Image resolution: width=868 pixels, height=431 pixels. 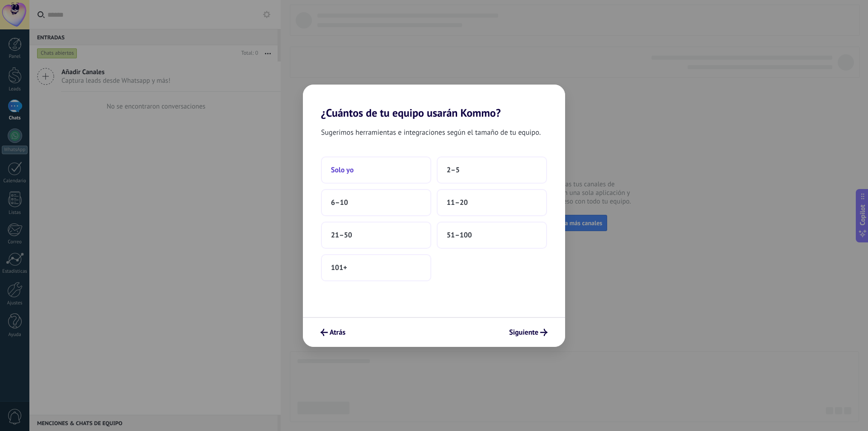 What do you see at coordinates (492, 203) in the screenshot?
I see `button: 11–20` at bounding box center [492, 203].